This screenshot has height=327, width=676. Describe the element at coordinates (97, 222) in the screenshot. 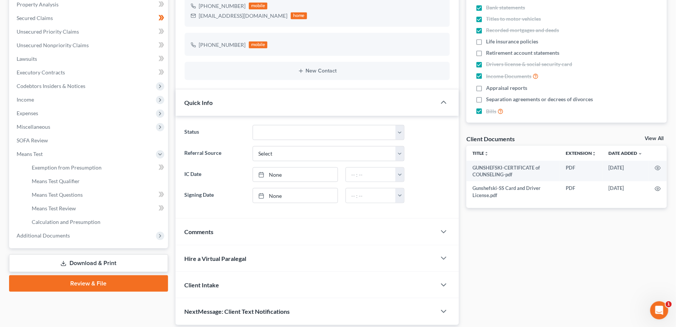

I see `a: Calculation and Presumption` at that location.